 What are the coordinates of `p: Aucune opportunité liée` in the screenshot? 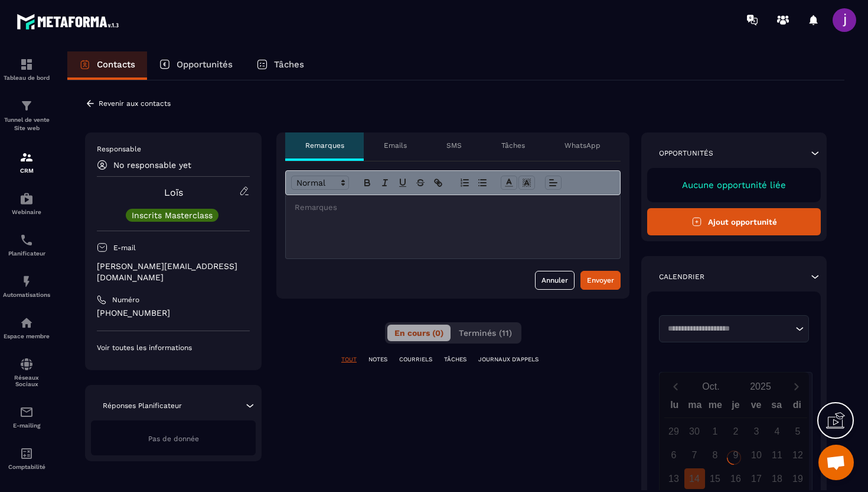 It's located at (734, 185).